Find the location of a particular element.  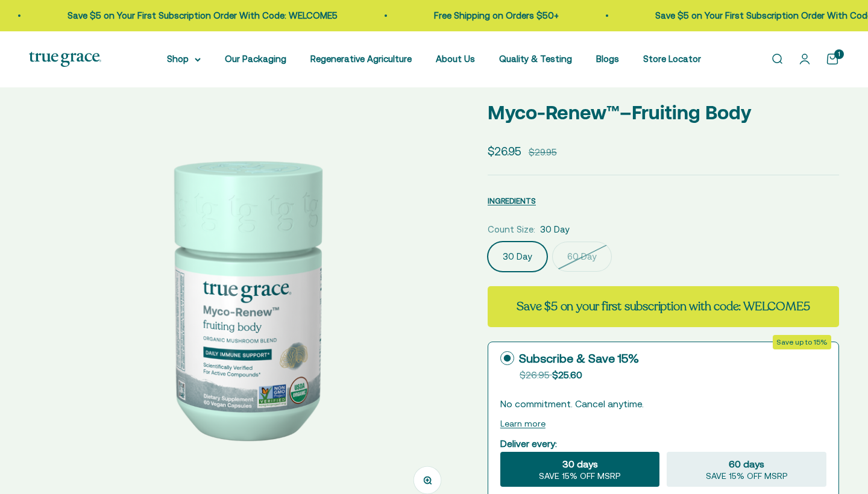

sale-price: $26.95 is located at coordinates (504, 151).